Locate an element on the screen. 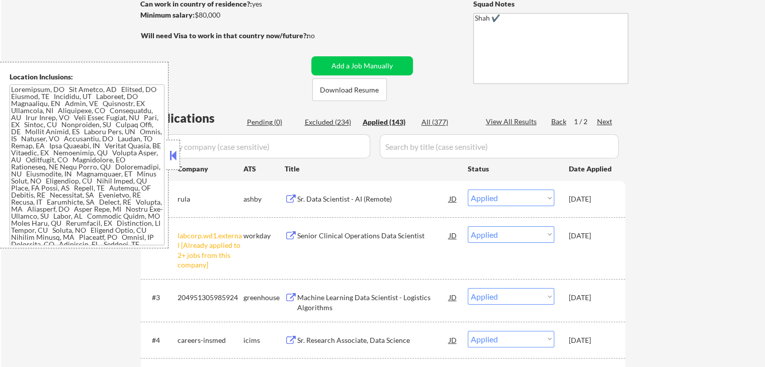 The image size is (765, 367). div: greenhouse is located at coordinates (264, 298).